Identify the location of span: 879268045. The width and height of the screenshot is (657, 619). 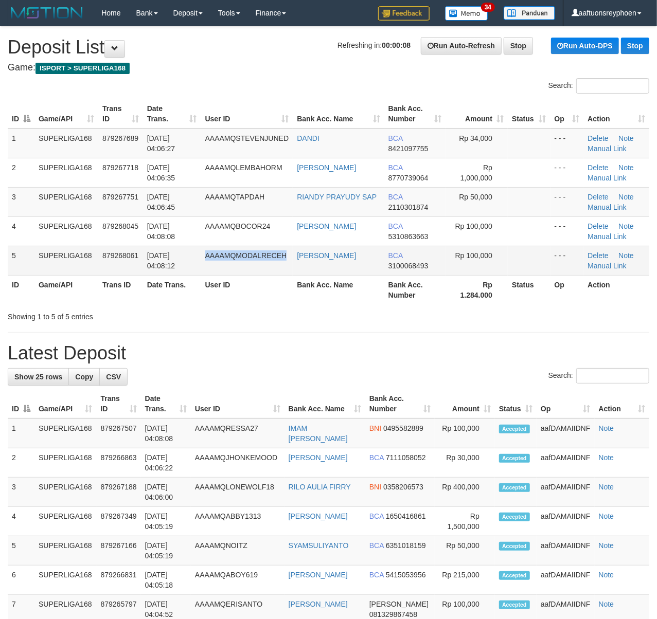
(120, 226).